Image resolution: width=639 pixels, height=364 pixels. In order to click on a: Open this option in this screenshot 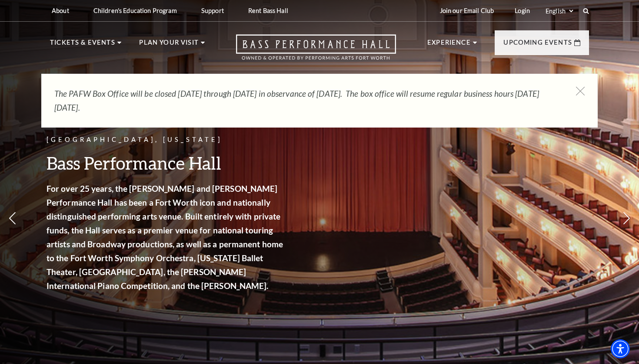, I will do `click(316, 51)`.